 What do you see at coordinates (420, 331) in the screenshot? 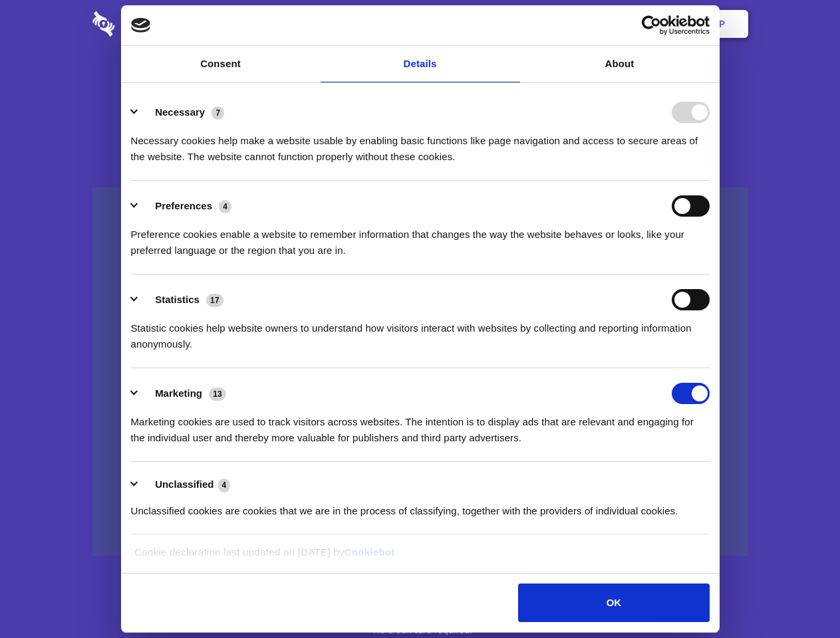
I see `div: Statistic cookies help website owners to understand how visitors interact with websites by collec...` at bounding box center [420, 331].